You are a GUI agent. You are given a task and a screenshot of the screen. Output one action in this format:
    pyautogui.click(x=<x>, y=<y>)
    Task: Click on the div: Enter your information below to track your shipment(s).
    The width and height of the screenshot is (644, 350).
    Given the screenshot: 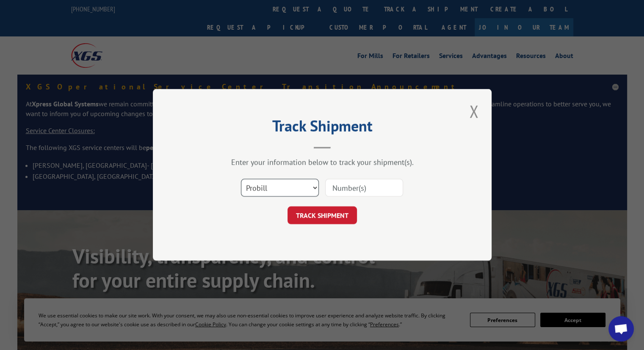 What is the action you would take?
    pyautogui.click(x=322, y=162)
    